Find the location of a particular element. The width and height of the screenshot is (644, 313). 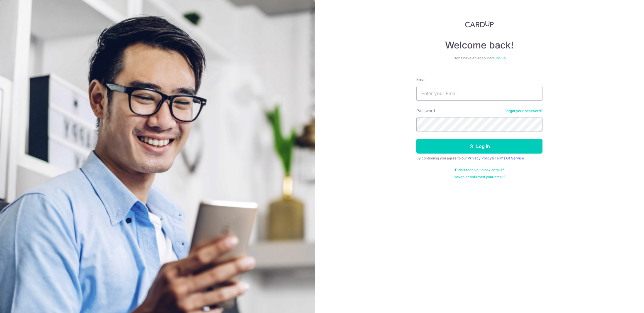

a: Privacy Policy is located at coordinates (480, 158).